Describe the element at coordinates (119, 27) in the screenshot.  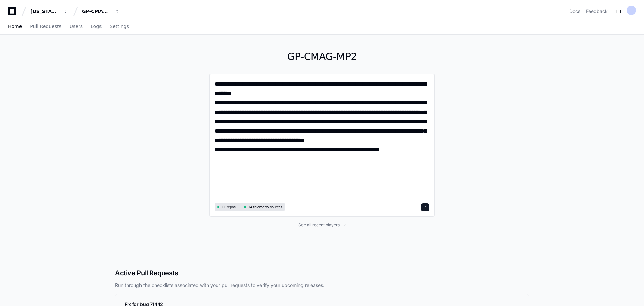
I see `a: Settings` at that location.